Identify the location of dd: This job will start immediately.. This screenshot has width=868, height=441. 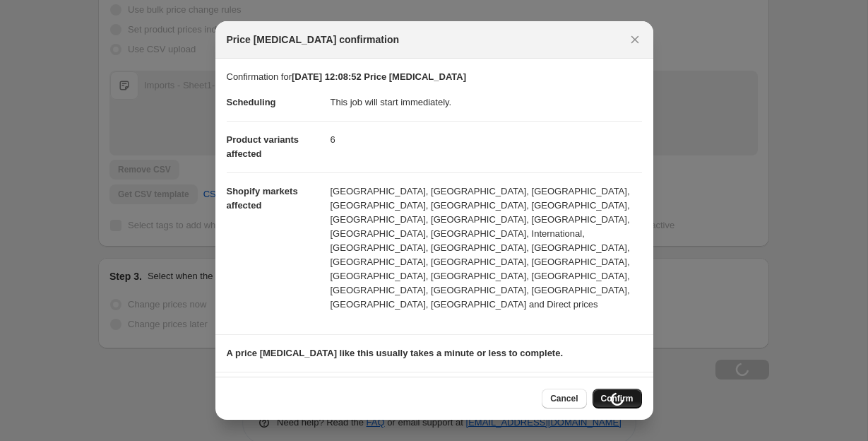
(486, 102).